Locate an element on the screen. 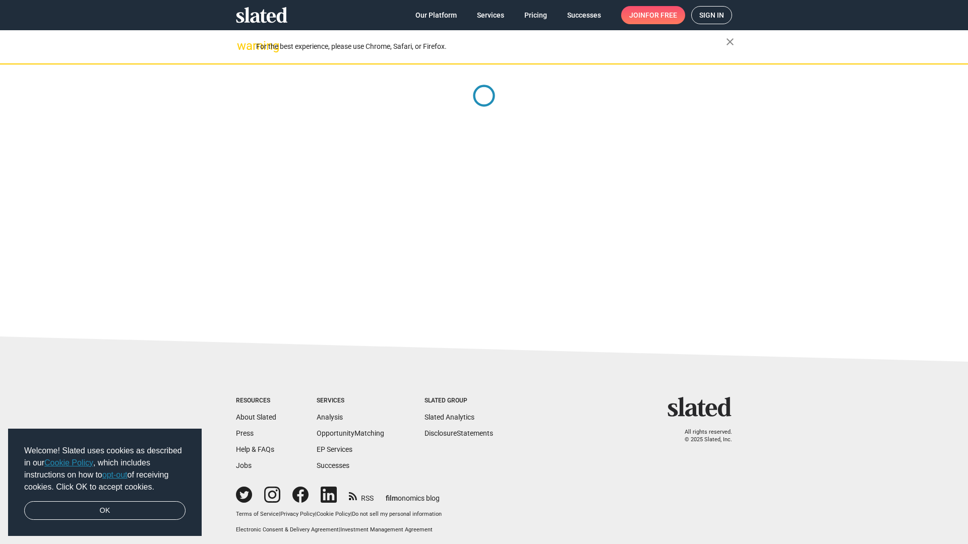 Image resolution: width=968 pixels, height=544 pixels. p: All rights reserved. © 2025 Slated, Inc. is located at coordinates (703, 436).